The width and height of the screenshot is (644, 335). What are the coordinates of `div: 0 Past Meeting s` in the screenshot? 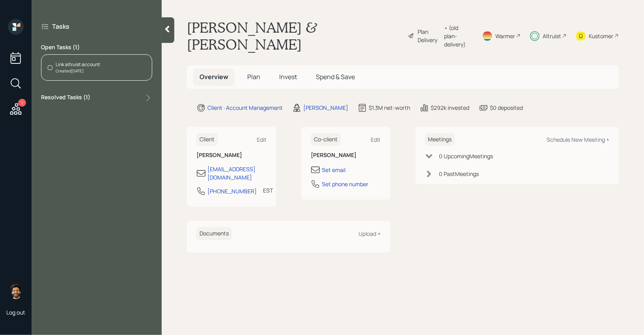 It's located at (459, 173).